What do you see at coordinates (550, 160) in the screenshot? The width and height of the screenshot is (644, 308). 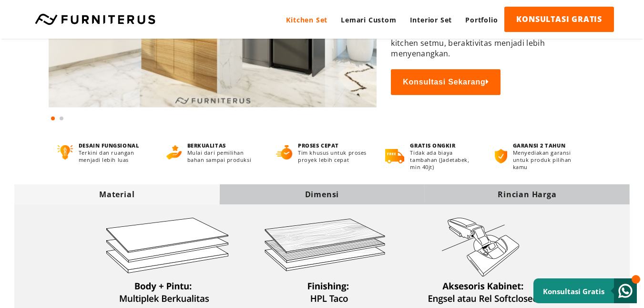 I see `p: Menyediakan garansi untuk produk pilihan kamu` at bounding box center [550, 160].